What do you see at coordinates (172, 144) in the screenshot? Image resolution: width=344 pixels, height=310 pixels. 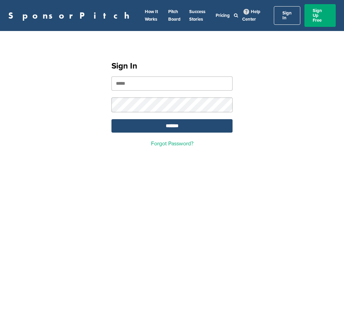 I see `a: Forgot Password?` at bounding box center [172, 144].